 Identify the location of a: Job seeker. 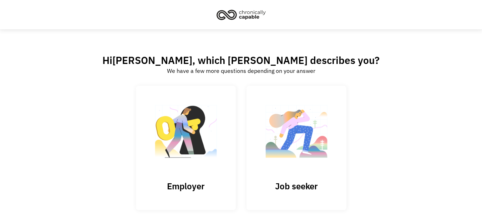
(296, 147).